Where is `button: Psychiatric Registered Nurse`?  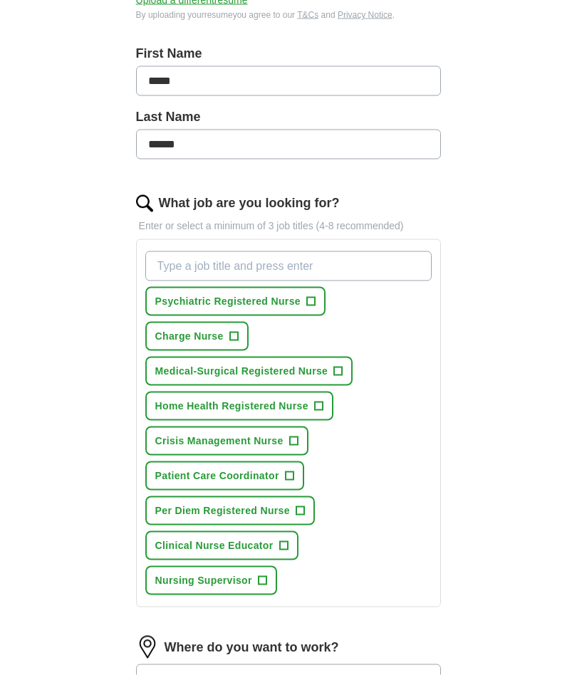 button: Psychiatric Registered Nurse is located at coordinates (235, 301).